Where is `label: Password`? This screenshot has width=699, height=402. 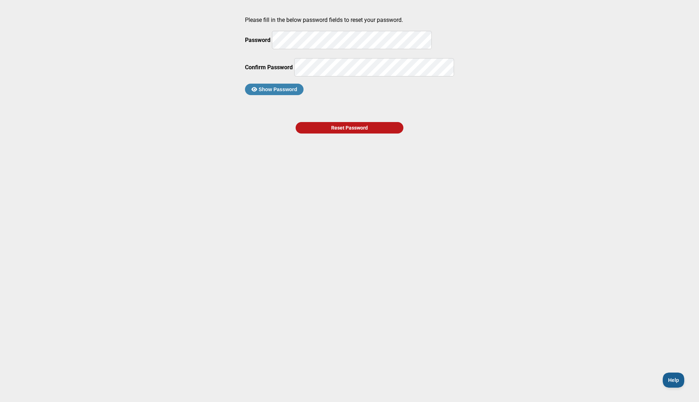 label: Password is located at coordinates (257, 40).